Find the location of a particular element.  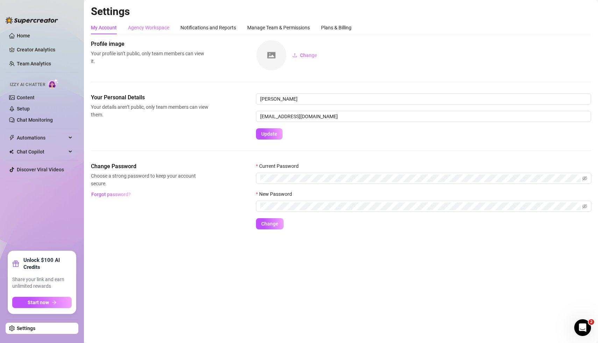

span: Change Password is located at coordinates (150, 166).